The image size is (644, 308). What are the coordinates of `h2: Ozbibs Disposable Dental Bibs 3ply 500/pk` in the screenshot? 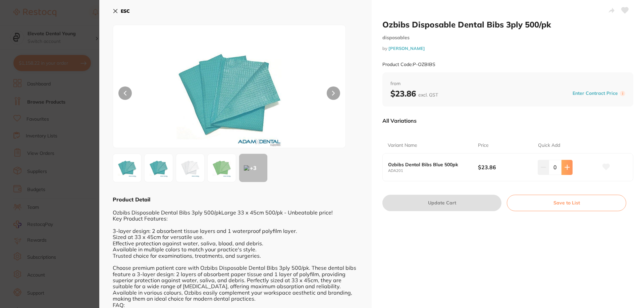 It's located at (508, 24).